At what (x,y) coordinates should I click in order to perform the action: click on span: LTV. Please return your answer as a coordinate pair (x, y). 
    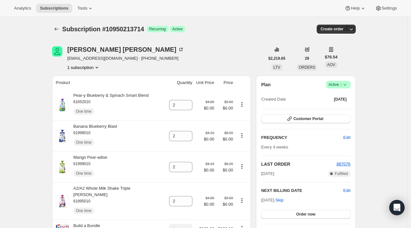
    Looking at the image, I should click on (277, 67).